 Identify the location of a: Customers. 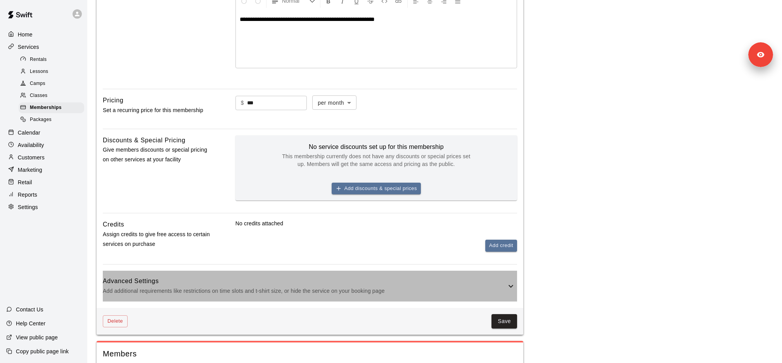
(43, 157).